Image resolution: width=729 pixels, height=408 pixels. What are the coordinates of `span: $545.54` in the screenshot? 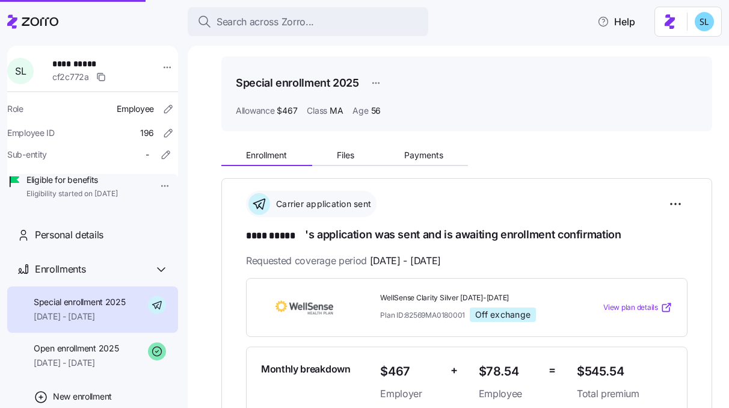 It's located at (625, 371).